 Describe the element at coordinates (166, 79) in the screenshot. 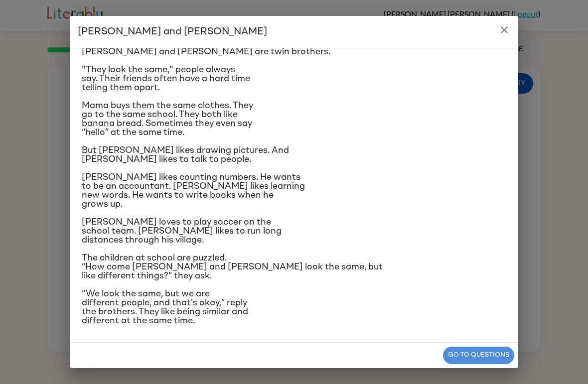

I see `span: "They look the same," people always say. Their friends often have a hard time telling them apart.` at that location.